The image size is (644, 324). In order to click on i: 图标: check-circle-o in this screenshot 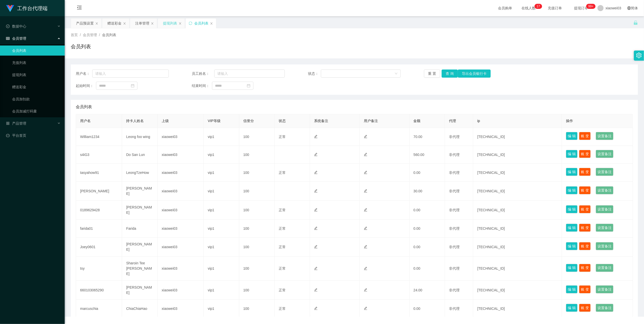, I will do `click(8, 26)`.